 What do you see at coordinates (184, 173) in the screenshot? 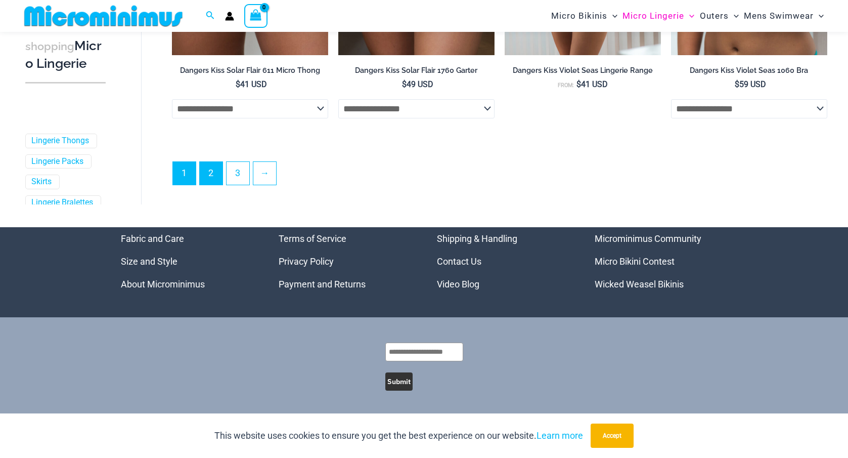
I see `span: Page 1` at bounding box center [184, 173].